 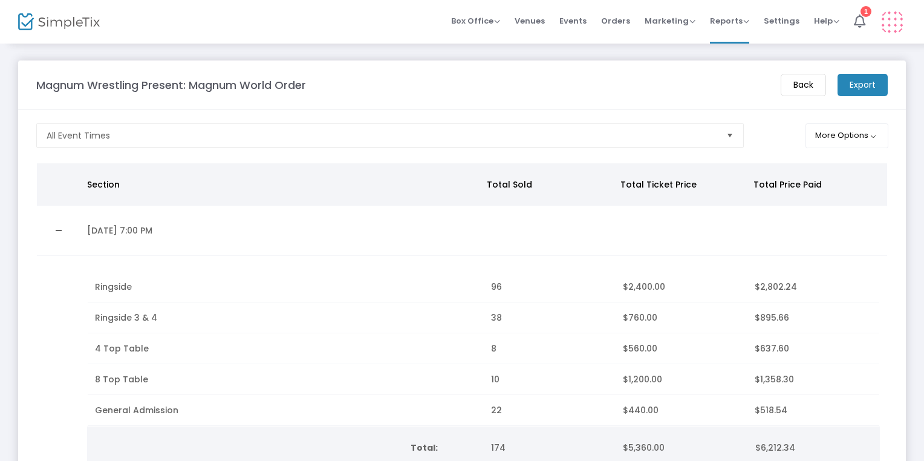 I want to click on span: Reports, so click(x=729, y=21).